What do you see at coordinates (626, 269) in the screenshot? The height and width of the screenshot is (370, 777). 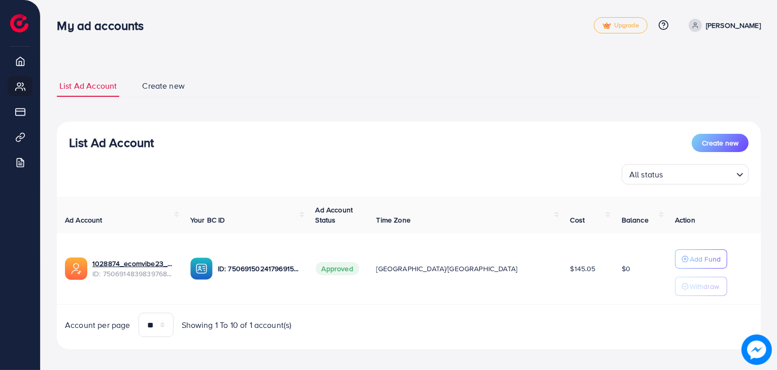 I see `span: $0` at bounding box center [626, 269].